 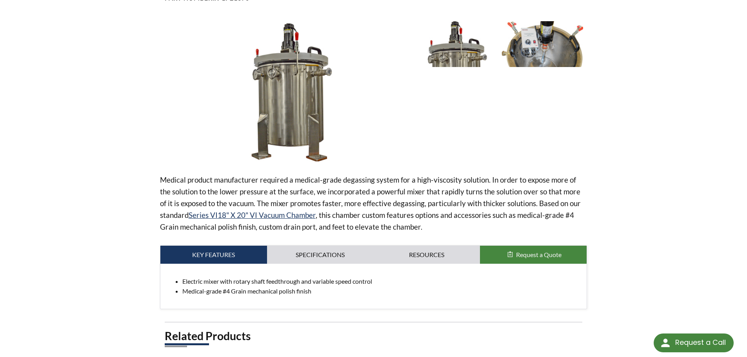 What do you see at coordinates (214, 255) in the screenshot?
I see `a: Key Features` at bounding box center [214, 255].